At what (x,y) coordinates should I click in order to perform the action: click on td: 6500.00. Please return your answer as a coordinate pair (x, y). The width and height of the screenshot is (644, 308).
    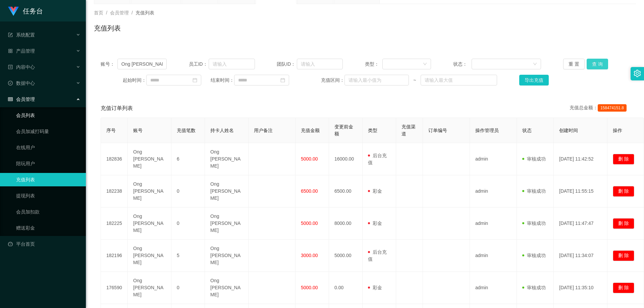
    Looking at the image, I should click on (346, 191).